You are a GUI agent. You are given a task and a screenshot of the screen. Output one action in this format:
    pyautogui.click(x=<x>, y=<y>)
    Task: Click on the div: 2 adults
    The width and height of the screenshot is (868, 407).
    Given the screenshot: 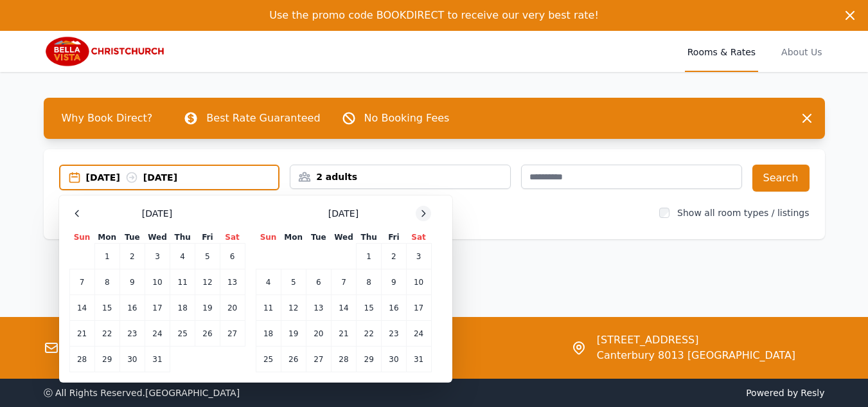 What is the action you would take?
    pyautogui.click(x=401, y=177)
    